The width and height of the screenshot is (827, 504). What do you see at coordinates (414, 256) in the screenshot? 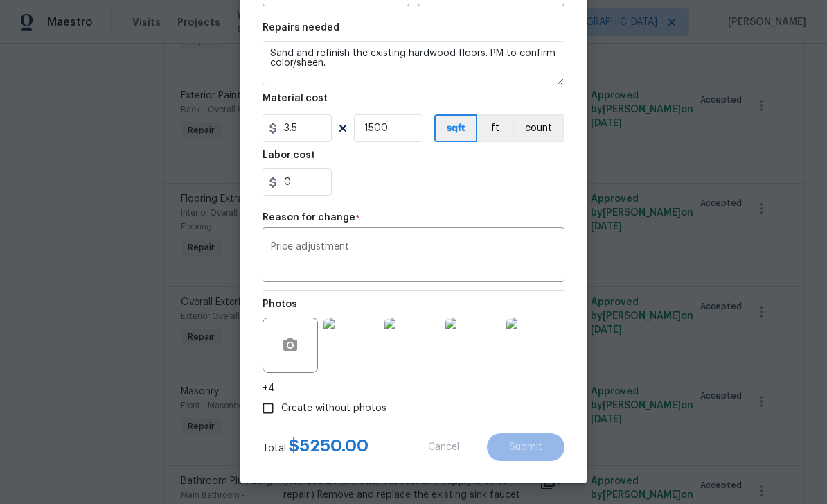
I see `textarea: Price adjustment` at bounding box center [414, 256].